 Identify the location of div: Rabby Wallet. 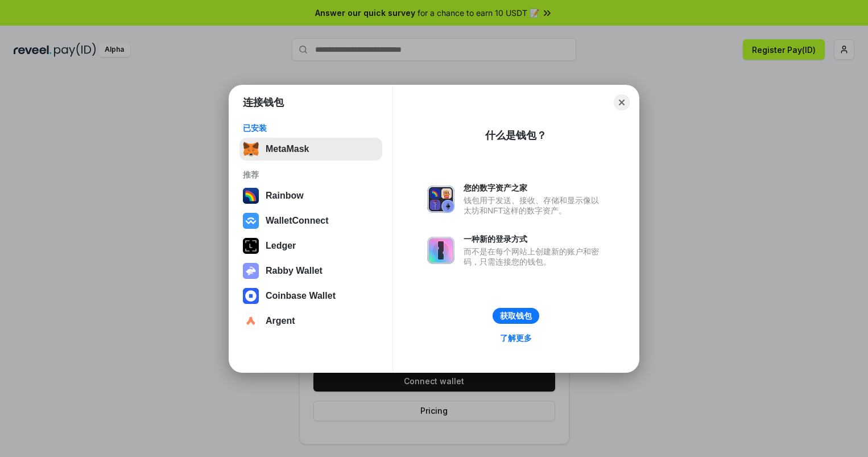
(294, 271).